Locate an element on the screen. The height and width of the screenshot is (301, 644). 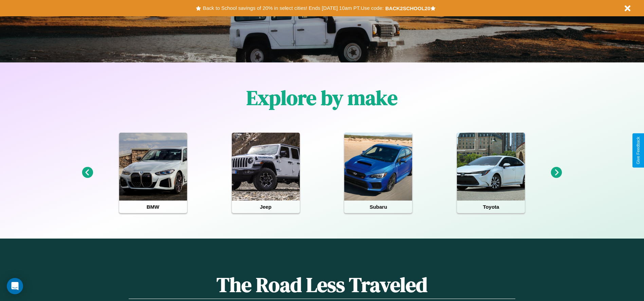
h1: Explore by make is located at coordinates (322, 97).